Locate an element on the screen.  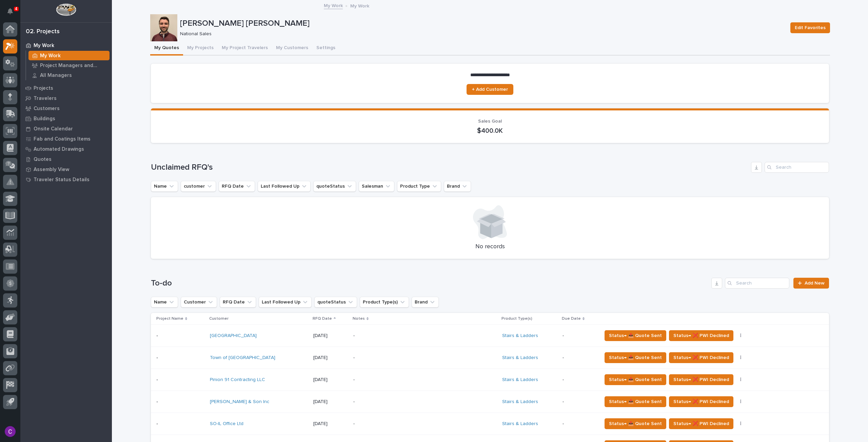
a: SO-IL Office Ltd is located at coordinates (226, 424).